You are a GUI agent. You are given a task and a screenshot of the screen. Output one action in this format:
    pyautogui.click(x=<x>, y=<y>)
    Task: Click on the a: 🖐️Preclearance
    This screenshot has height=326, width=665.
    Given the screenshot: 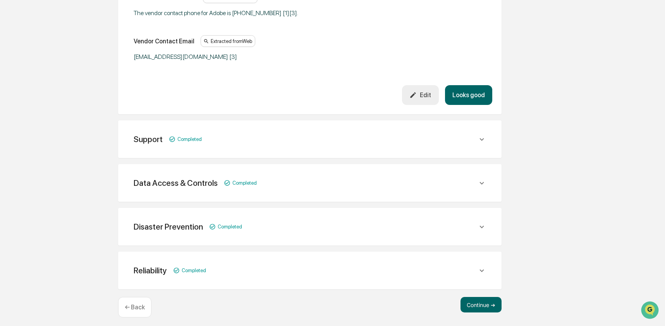 What is the action you would take?
    pyautogui.click(x=29, y=101)
    